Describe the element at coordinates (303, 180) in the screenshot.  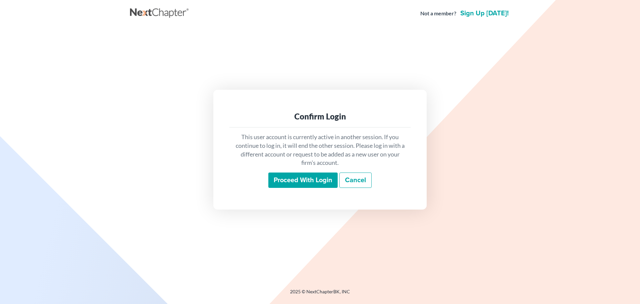
I see `input: Proceed with login` at that location.